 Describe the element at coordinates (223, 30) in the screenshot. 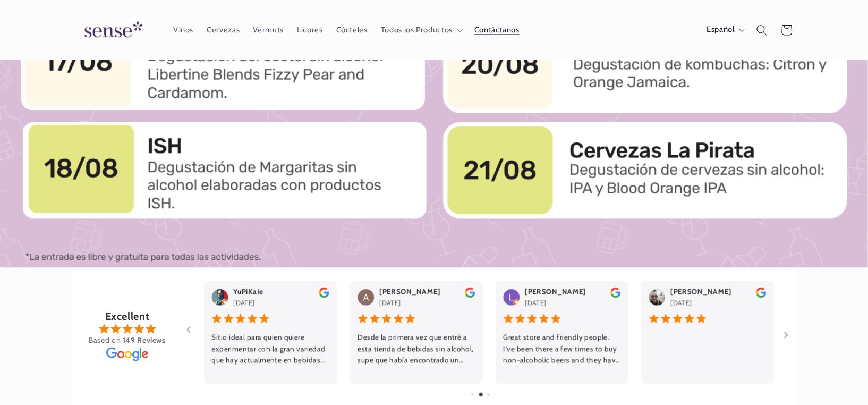

I see `span: Cervezas` at that location.